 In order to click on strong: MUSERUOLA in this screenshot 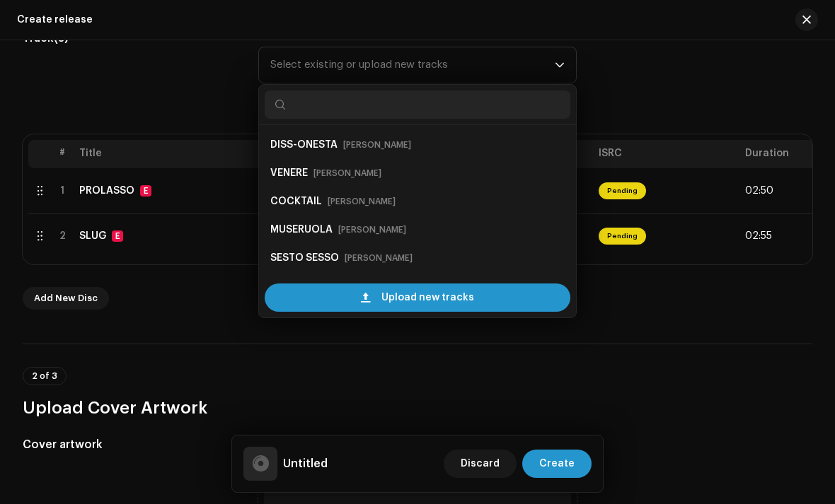, I will do `click(302, 230)`.